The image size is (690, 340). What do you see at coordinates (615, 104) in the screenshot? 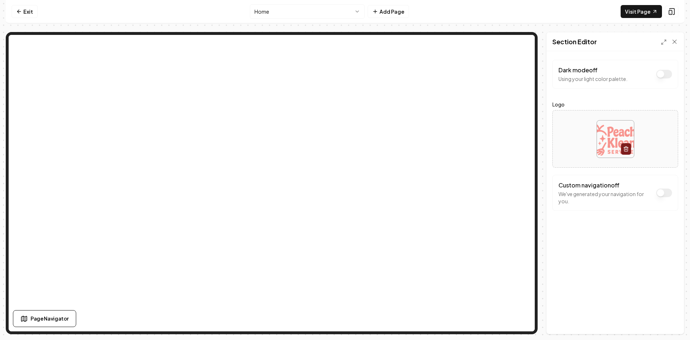
I see `label: Logo` at bounding box center [615, 104].